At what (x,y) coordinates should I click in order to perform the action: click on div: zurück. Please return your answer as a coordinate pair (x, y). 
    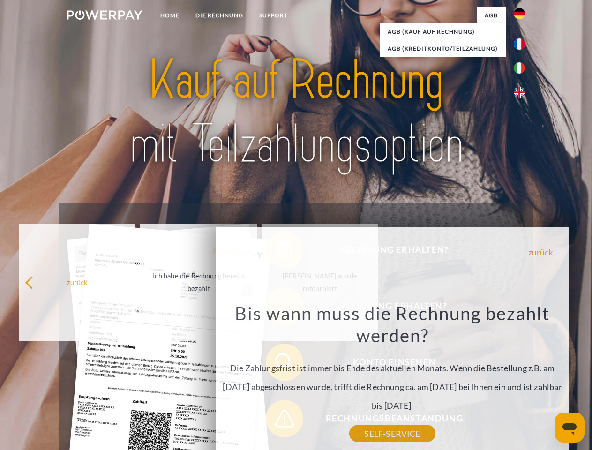
    Looking at the image, I should click on (77, 282).